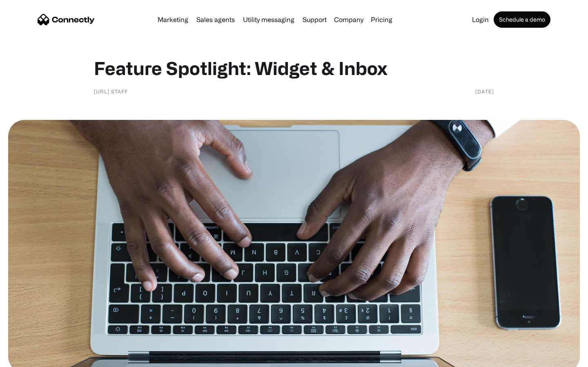  I want to click on aside: Language selected: English, so click(29, 358).